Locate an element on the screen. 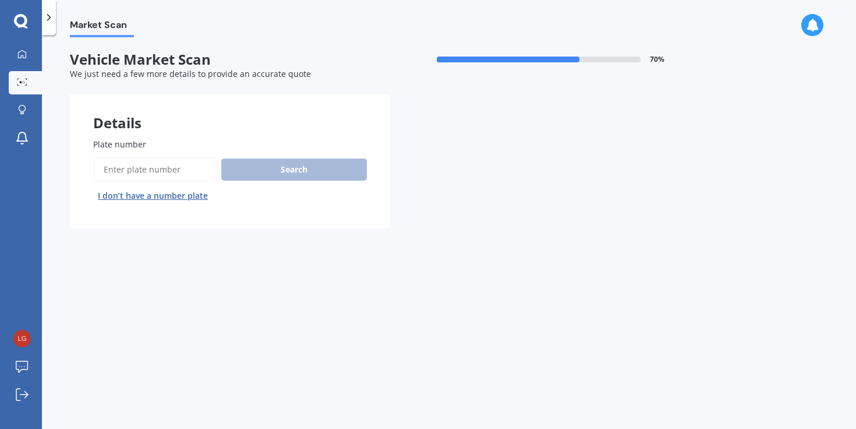  input: Enter plate number is located at coordinates (155, 169).